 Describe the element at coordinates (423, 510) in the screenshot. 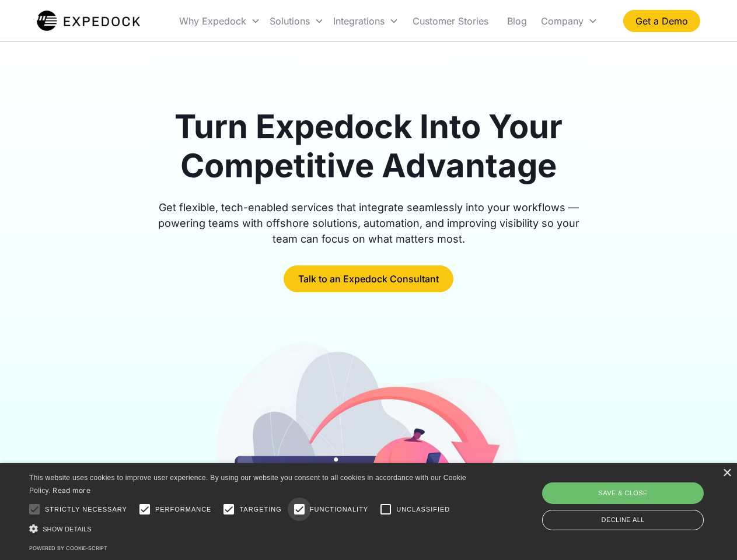

I see `span: Unclassified` at that location.